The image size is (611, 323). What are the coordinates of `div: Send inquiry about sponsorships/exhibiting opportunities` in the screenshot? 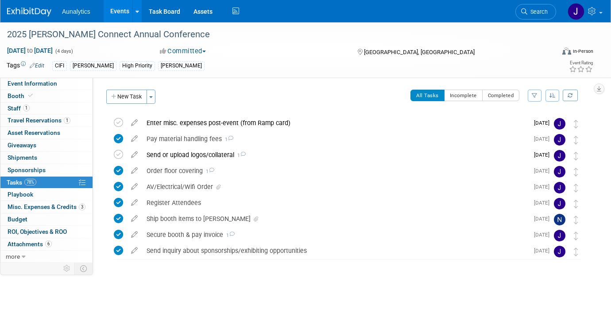 It's located at (335, 250).